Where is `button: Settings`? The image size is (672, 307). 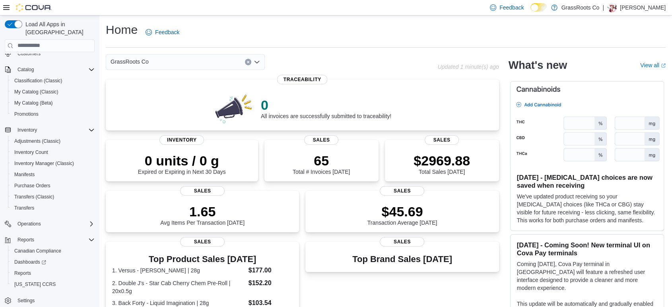 button: Settings is located at coordinates (50, 300).